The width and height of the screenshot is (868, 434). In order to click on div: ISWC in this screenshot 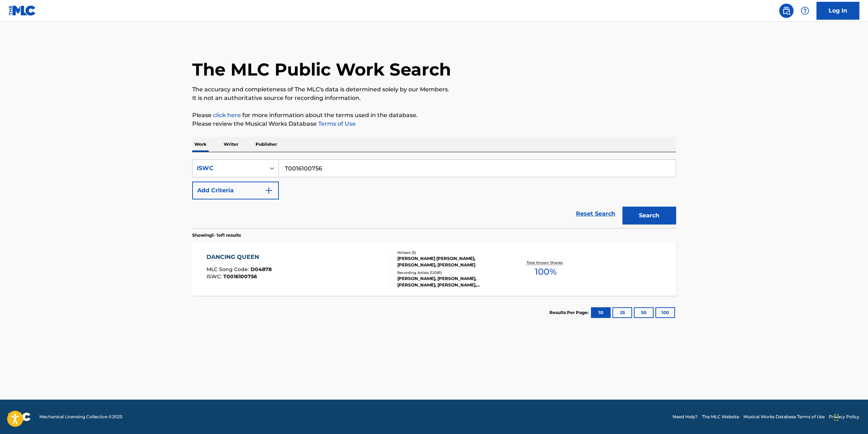, I will do `click(229, 168)`.